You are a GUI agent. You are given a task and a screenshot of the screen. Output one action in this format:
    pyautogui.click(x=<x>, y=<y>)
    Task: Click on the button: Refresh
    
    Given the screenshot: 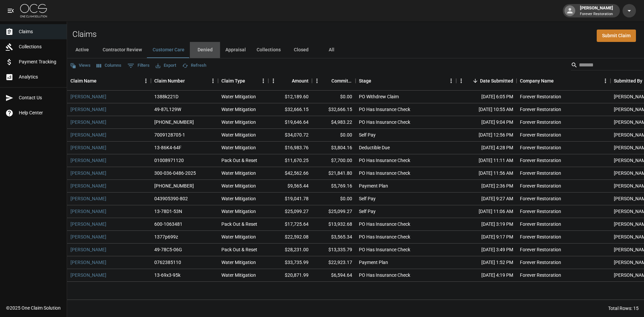 What is the action you would take?
    pyautogui.click(x=194, y=65)
    